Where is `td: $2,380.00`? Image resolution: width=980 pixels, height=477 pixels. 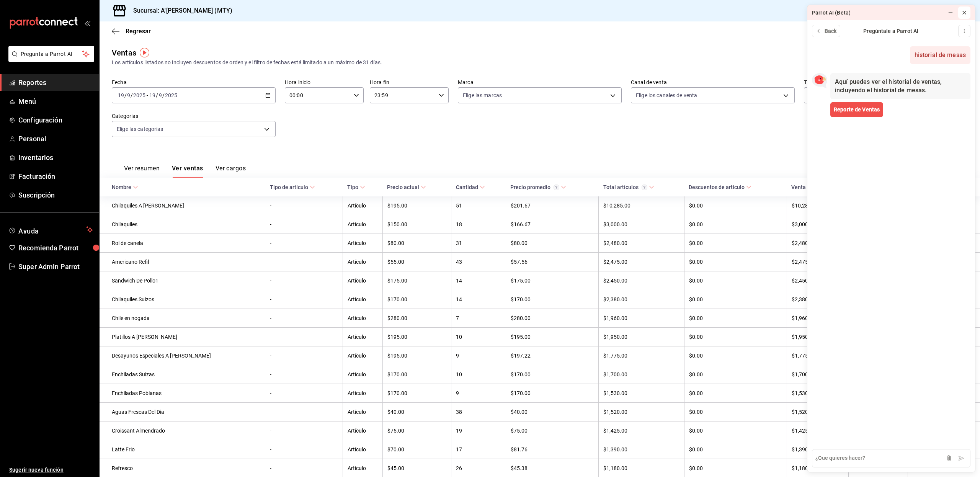
td: $2,380.00 is located at coordinates (641, 299).